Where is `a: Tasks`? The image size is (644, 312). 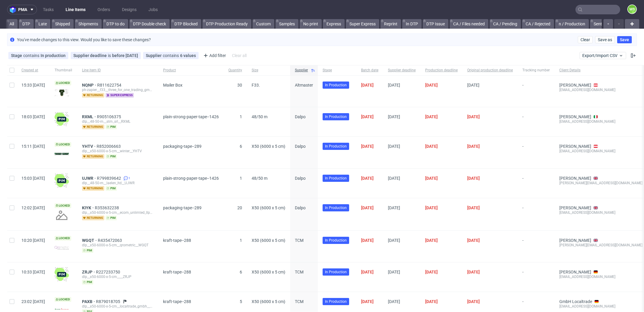
a: Tasks is located at coordinates (48, 10).